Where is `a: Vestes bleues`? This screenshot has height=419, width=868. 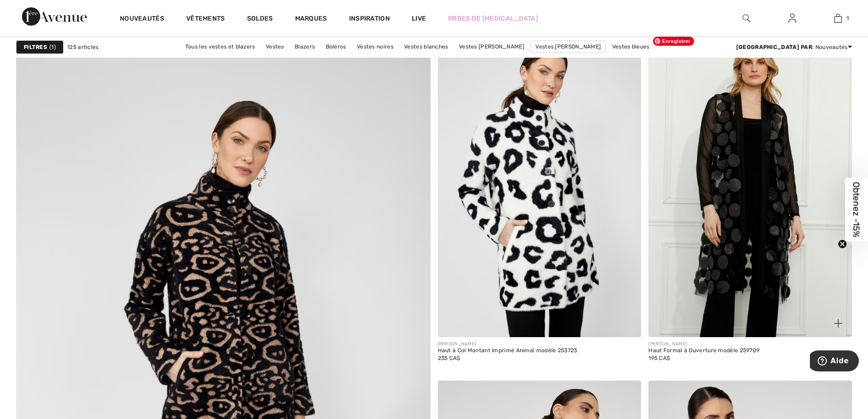 a: Vestes bleues is located at coordinates (631, 47).